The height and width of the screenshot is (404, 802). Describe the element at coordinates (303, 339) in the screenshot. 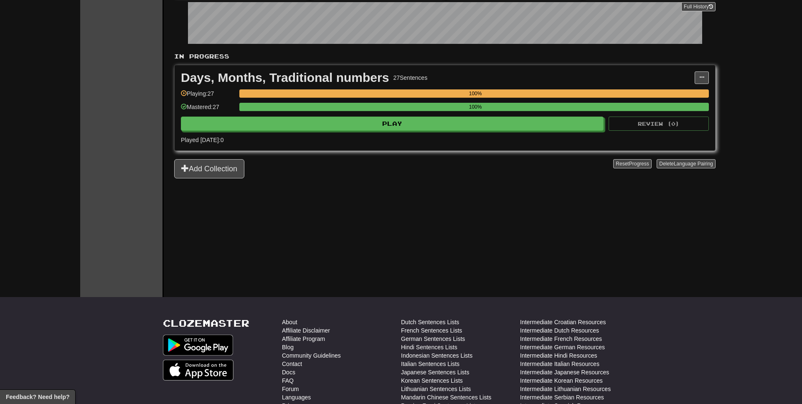

I see `a: Affiliate Program` at that location.